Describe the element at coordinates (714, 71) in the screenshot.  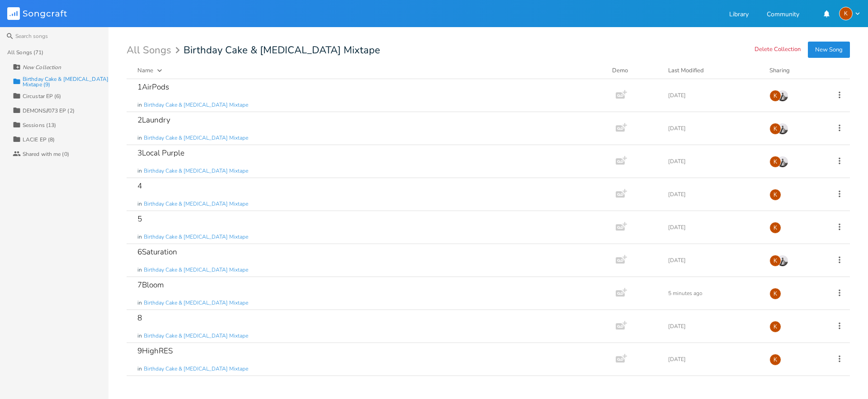
I see `button: Last Modified` at that location.